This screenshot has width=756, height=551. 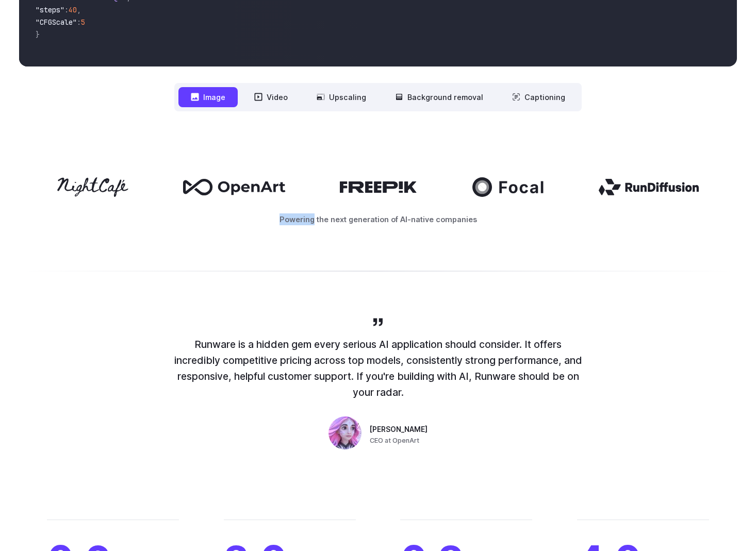 What do you see at coordinates (271, 97) in the screenshot?
I see `button: Video` at bounding box center [271, 97].